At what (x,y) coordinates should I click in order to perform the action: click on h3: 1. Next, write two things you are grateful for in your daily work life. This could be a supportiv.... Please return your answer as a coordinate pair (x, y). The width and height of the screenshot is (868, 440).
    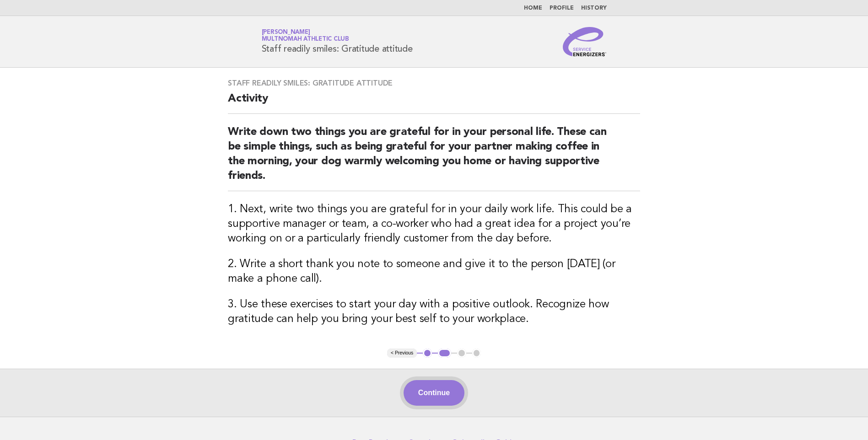
    Looking at the image, I should click on (434, 224).